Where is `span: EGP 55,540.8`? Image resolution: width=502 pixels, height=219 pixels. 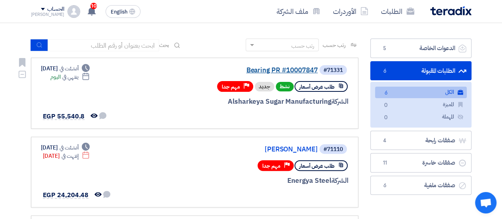
span: EGP 55,540.8 is located at coordinates (64, 116).